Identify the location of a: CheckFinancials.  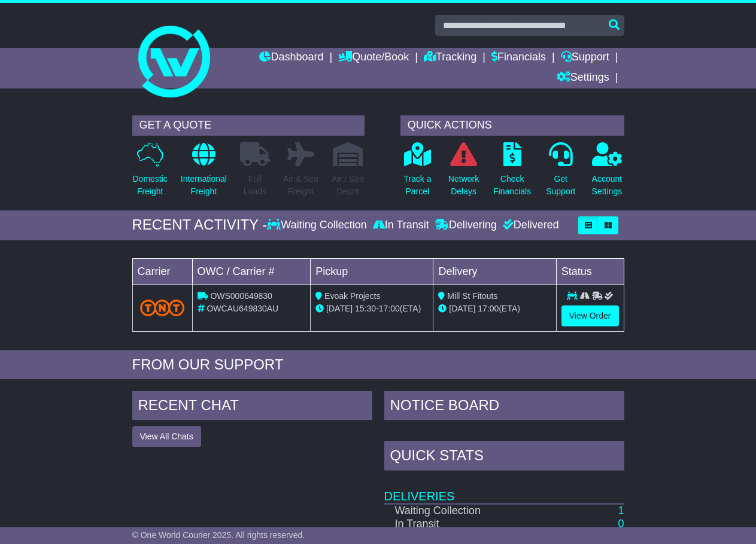
(512, 173).